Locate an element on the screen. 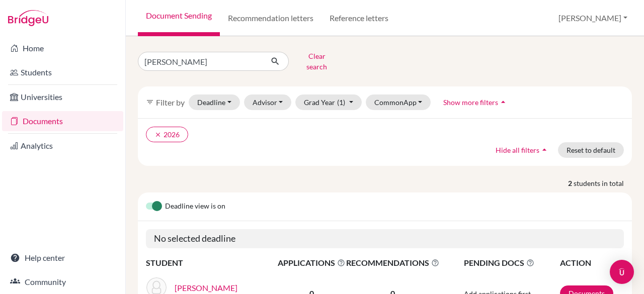 The width and height of the screenshot is (644, 294). button: clear2026 is located at coordinates (167, 134).